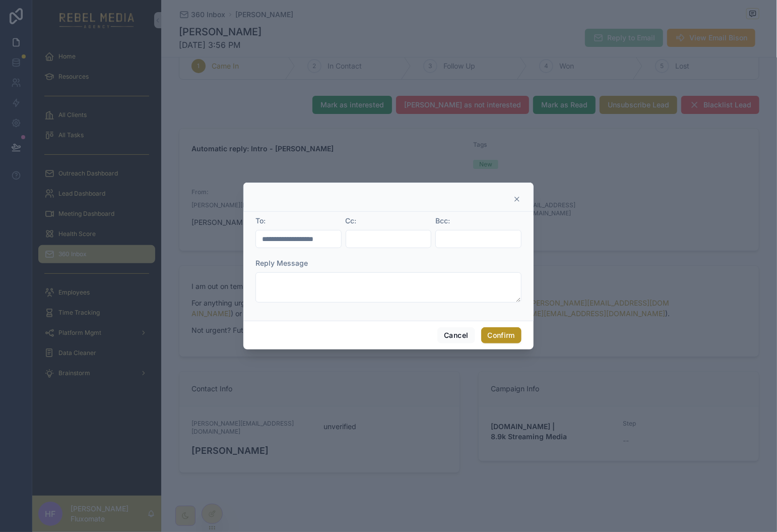  Describe the element at coordinates (501, 336) in the screenshot. I see `button: Confirm` at that location.